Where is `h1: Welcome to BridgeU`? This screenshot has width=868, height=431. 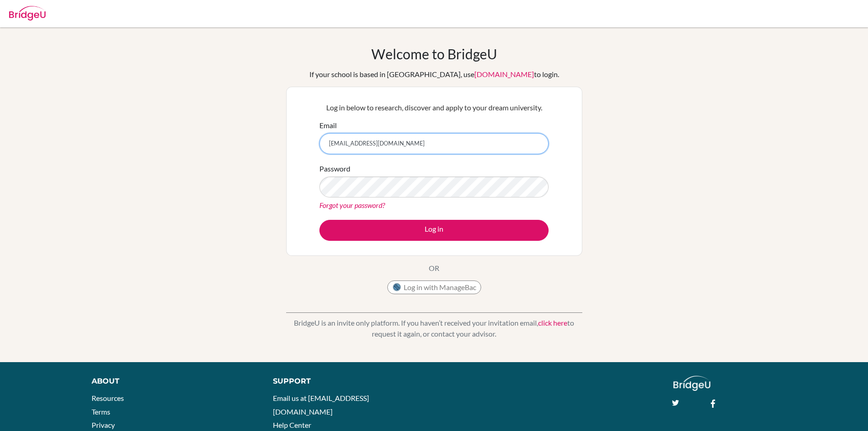 h1: Welcome to BridgeU is located at coordinates (434, 54).